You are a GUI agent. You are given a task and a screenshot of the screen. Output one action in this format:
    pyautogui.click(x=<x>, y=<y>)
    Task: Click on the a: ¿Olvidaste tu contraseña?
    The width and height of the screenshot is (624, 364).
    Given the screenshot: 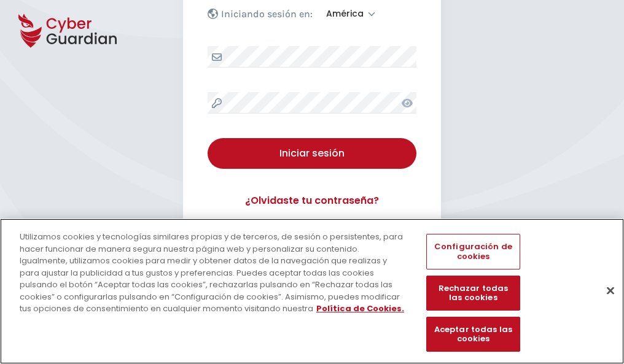 What is the action you would take?
    pyautogui.click(x=312, y=201)
    